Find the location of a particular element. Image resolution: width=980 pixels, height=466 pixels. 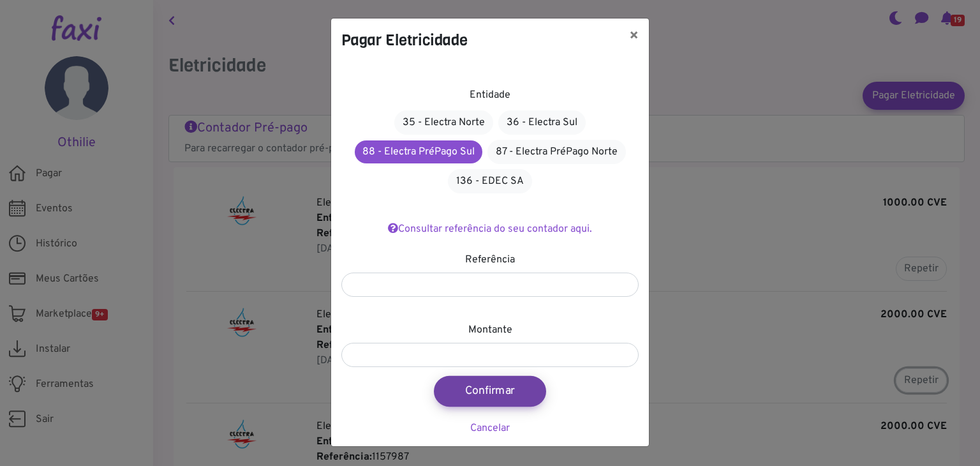

a: 36 - Electra Sul is located at coordinates (542, 123).